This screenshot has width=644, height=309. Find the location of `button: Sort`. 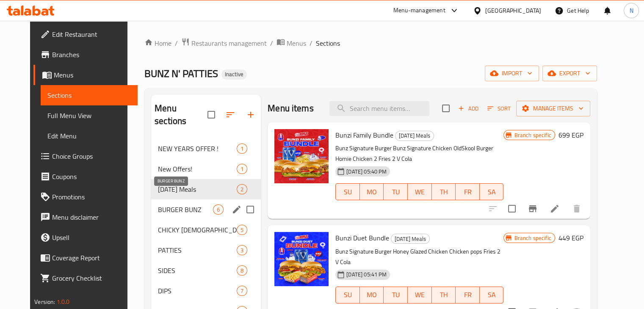

button: Sort is located at coordinates (499, 108).